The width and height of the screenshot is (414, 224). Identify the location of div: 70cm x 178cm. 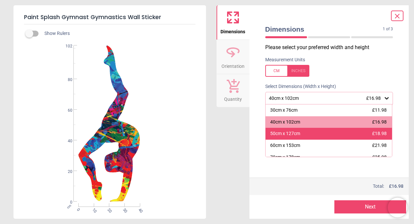
(285, 157).